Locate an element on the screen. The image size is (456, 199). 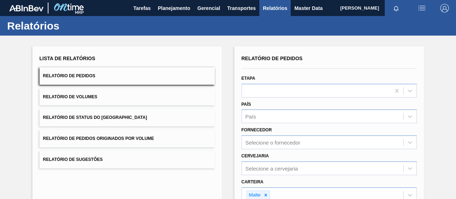
span: Gerencial is located at coordinates (209, 8).